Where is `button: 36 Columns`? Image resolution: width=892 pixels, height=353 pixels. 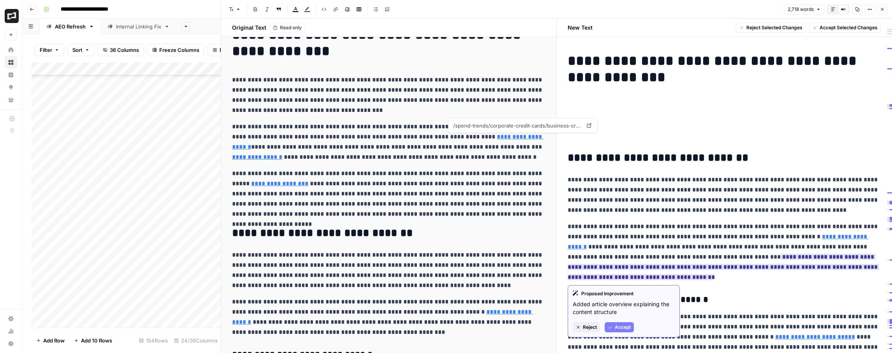 button: 36 Columns is located at coordinates (121, 50).